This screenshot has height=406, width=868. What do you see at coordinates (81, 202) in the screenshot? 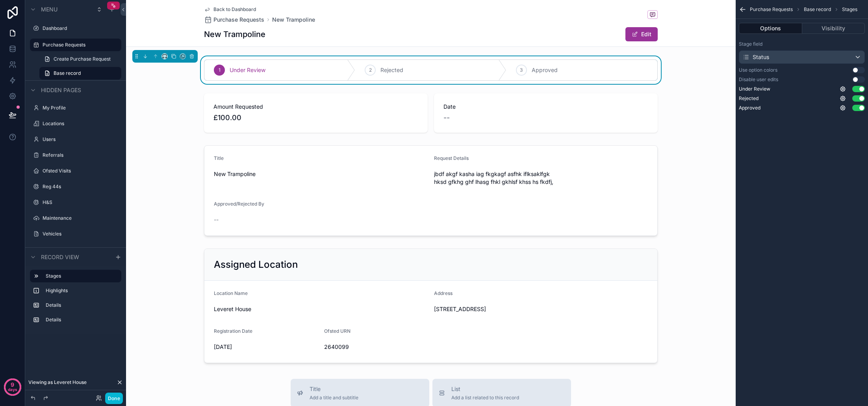
I see `a: H&S` at bounding box center [81, 202].